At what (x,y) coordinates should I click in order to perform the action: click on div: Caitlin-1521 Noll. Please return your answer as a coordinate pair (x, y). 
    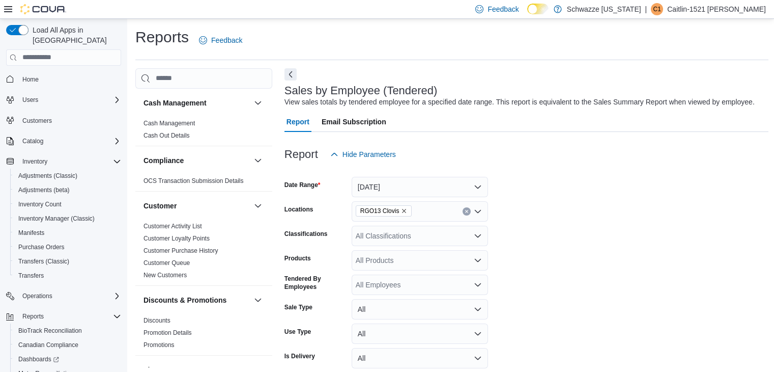
    Looking at the image, I should click on (657, 9).